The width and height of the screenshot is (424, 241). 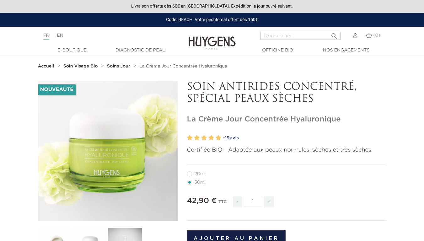 What do you see at coordinates (278, 50) in the screenshot?
I see `a: Officine Bio` at bounding box center [278, 50].